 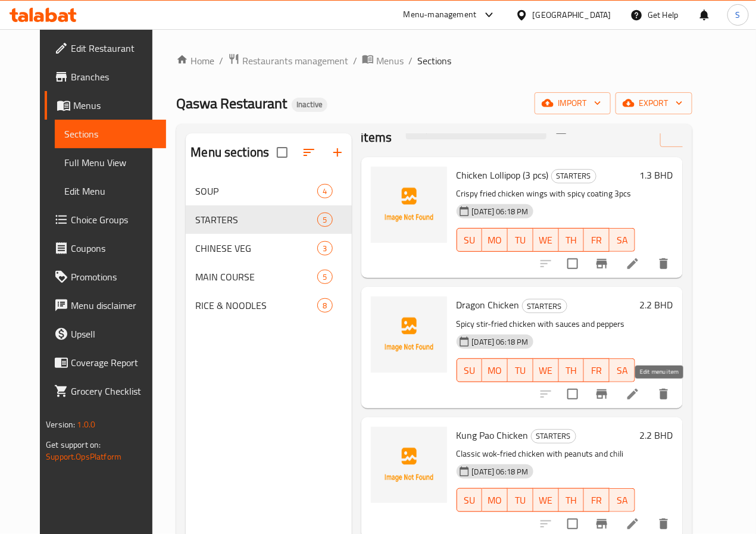 What do you see at coordinates (295, 61) in the screenshot?
I see `span: Restaurants management` at bounding box center [295, 61].